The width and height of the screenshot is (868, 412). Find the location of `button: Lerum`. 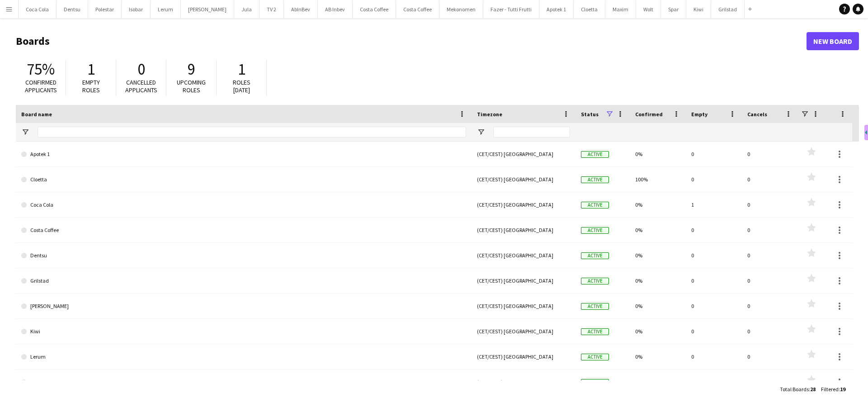

button: Lerum is located at coordinates (166, 9).